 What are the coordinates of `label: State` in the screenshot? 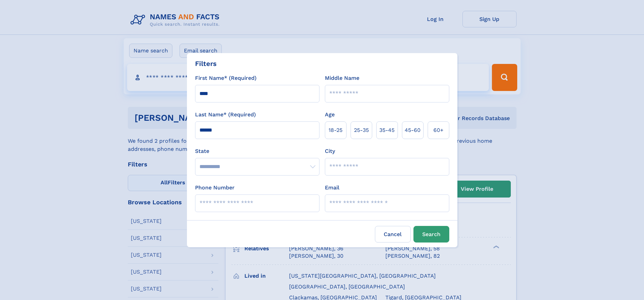 It's located at (257, 151).